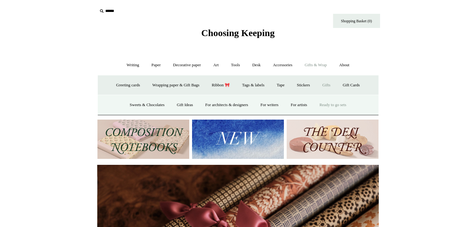 The width and height of the screenshot is (476, 227). What do you see at coordinates (235, 65) in the screenshot?
I see `a: Tools` at bounding box center [235, 65].